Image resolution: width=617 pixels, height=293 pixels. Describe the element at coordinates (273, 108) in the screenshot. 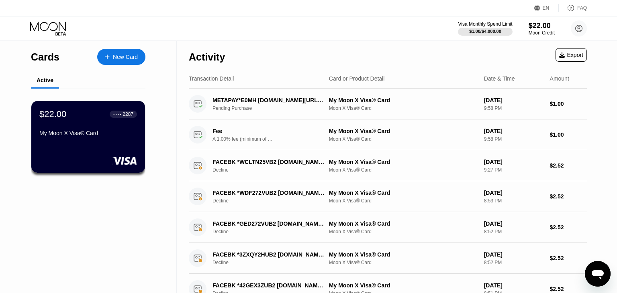

I see `div: Pending Purchase` at that location.